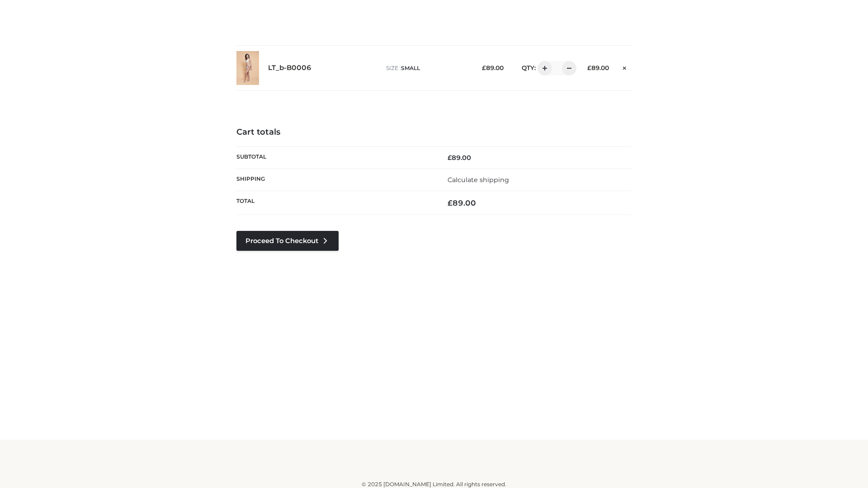  Describe the element at coordinates (478, 180) in the screenshot. I see `a: Calculate shipping` at that location.